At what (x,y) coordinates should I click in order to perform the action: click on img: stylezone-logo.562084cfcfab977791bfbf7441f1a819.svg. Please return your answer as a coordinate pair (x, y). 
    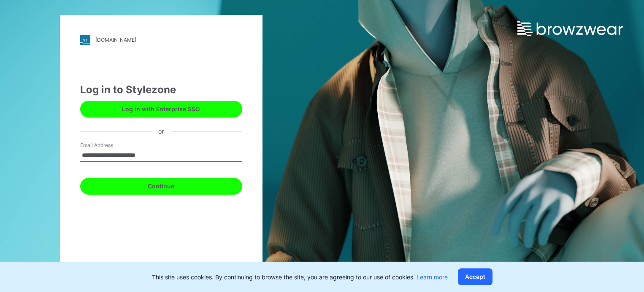
    Looking at the image, I should click on (86, 40).